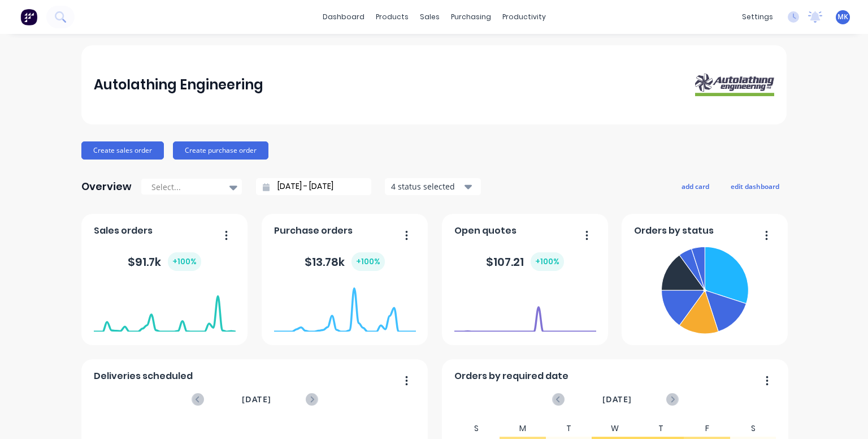  I want to click on a: dashboard, so click(344, 17).